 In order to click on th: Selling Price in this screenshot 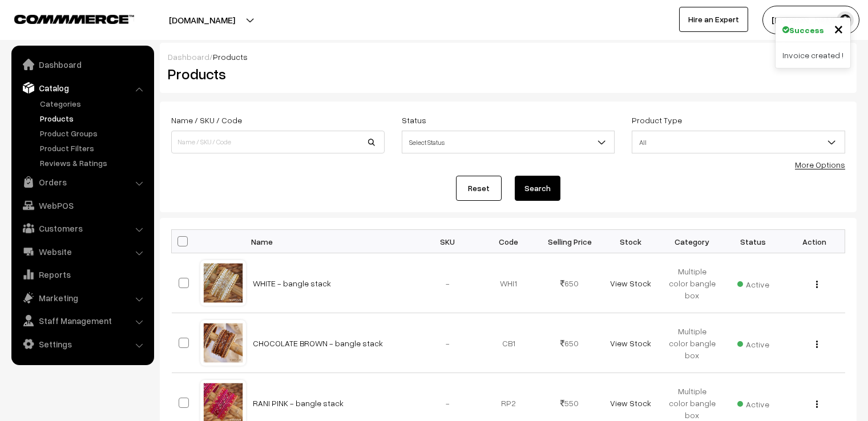, I will do `click(570, 242)`.